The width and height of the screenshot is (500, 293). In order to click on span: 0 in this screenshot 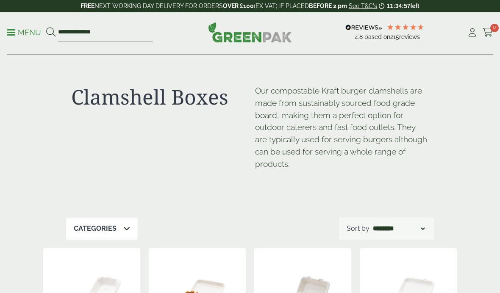, I will do `click(494, 28)`.